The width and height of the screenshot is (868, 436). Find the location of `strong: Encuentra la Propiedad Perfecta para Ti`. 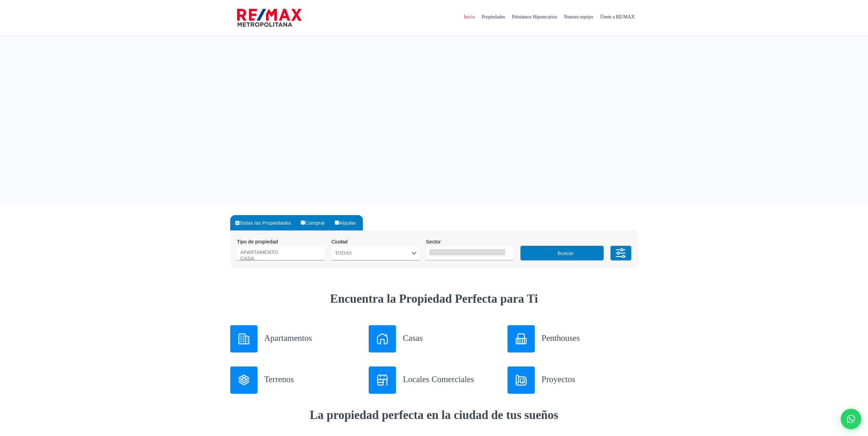

strong: Encuentra la Propiedad Perfecta para Ti is located at coordinates (434, 299).